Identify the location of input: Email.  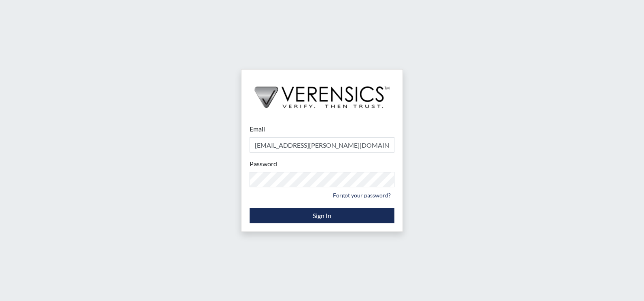
(322, 145).